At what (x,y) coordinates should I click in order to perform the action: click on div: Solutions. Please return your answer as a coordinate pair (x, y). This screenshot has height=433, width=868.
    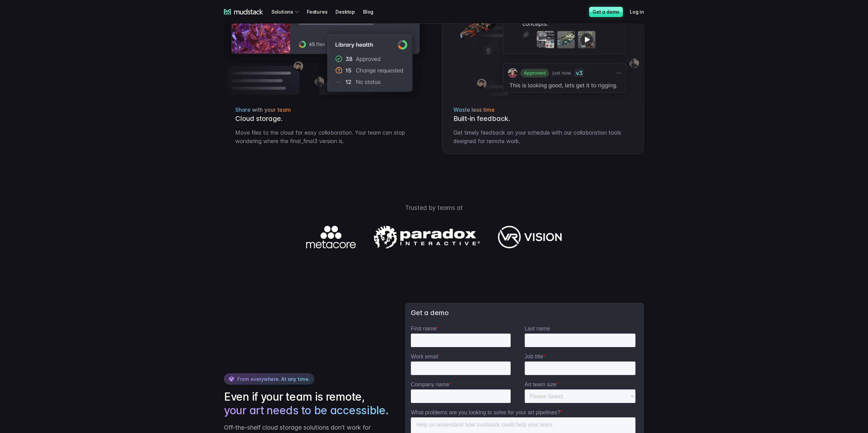
    Looking at the image, I should click on (287, 12).